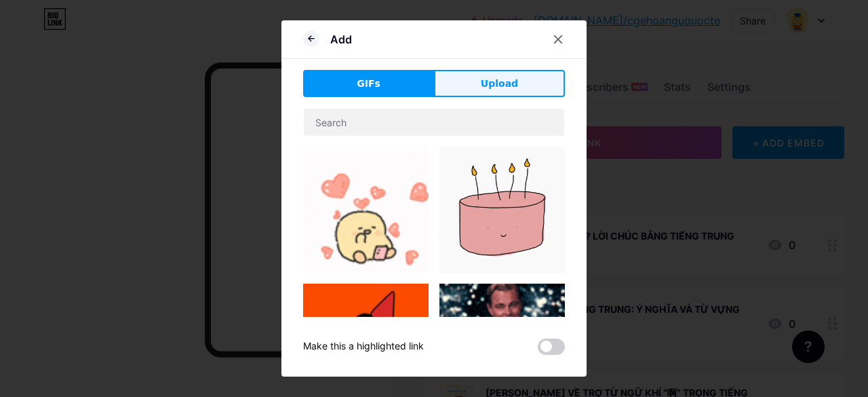  Describe the element at coordinates (499, 84) in the screenshot. I see `span: Upload` at that location.